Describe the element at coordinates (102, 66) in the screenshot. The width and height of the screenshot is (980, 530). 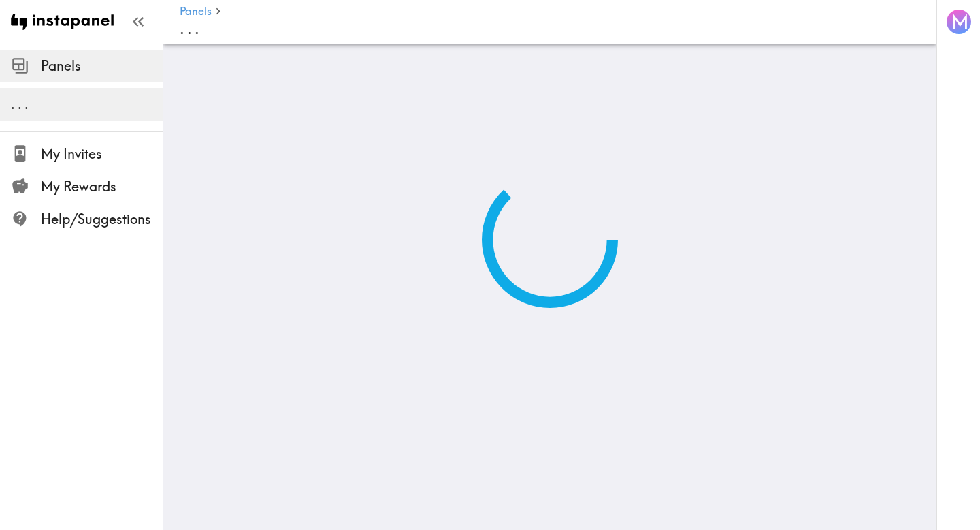
I see `span: Panels` at that location.